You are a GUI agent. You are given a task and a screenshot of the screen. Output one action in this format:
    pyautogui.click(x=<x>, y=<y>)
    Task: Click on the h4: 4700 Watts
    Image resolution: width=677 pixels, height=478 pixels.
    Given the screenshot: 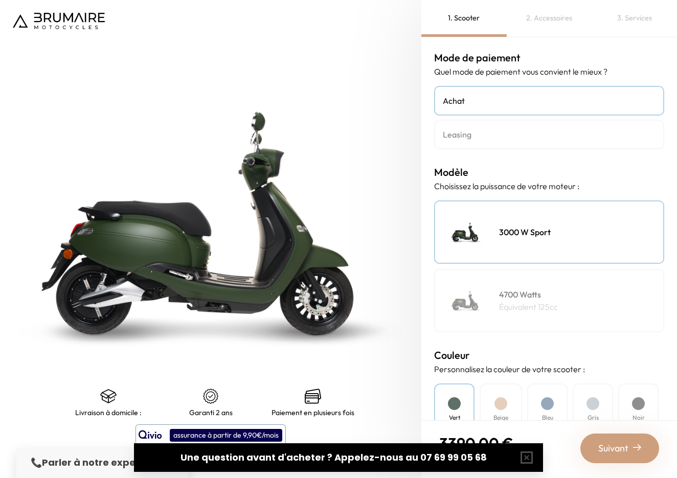 What is the action you would take?
    pyautogui.click(x=528, y=295)
    